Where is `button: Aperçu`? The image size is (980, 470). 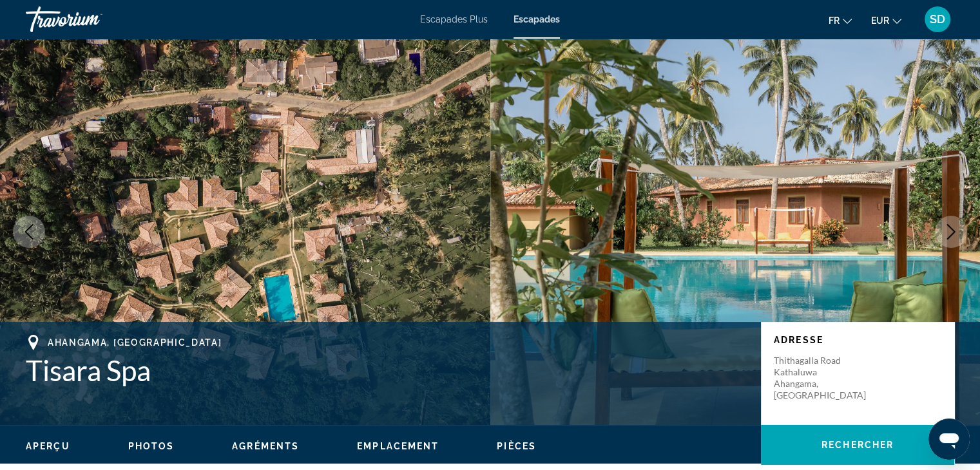
button: Aperçu is located at coordinates (48, 447).